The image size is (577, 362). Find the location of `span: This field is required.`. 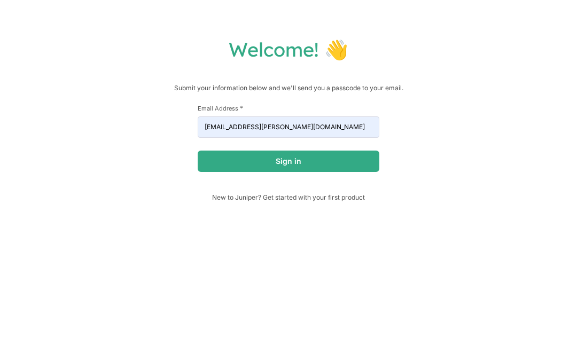

span: This field is required. is located at coordinates (242, 108).